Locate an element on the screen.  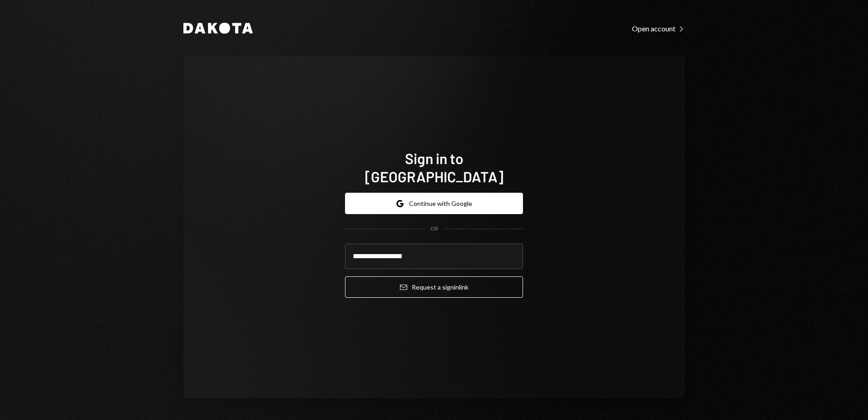
div: OR is located at coordinates (434, 228).